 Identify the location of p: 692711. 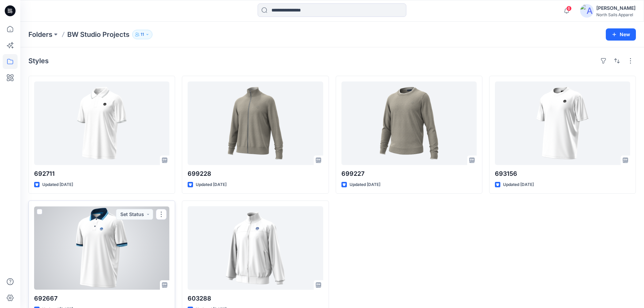
(102, 174).